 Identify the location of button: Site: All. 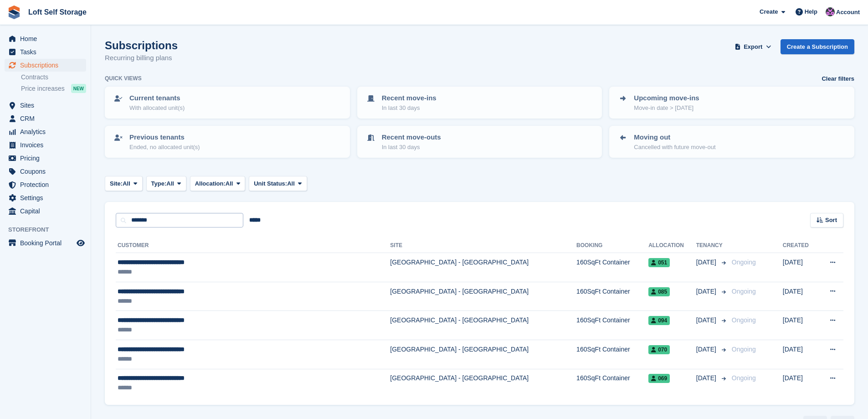
(124, 183).